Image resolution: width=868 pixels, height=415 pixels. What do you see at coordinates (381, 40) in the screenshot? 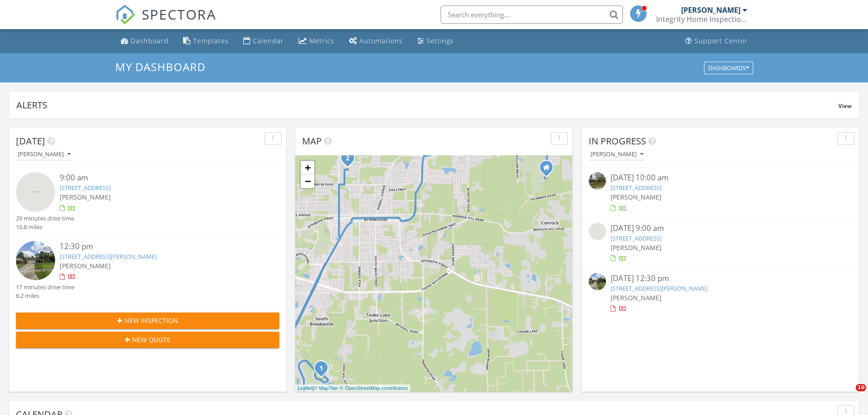
I see `div: Automations` at bounding box center [381, 40].